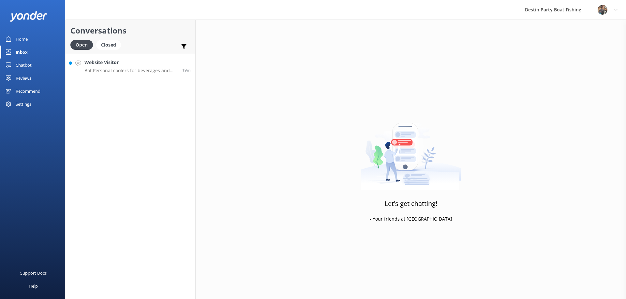  I want to click on div: Open, so click(81, 45).